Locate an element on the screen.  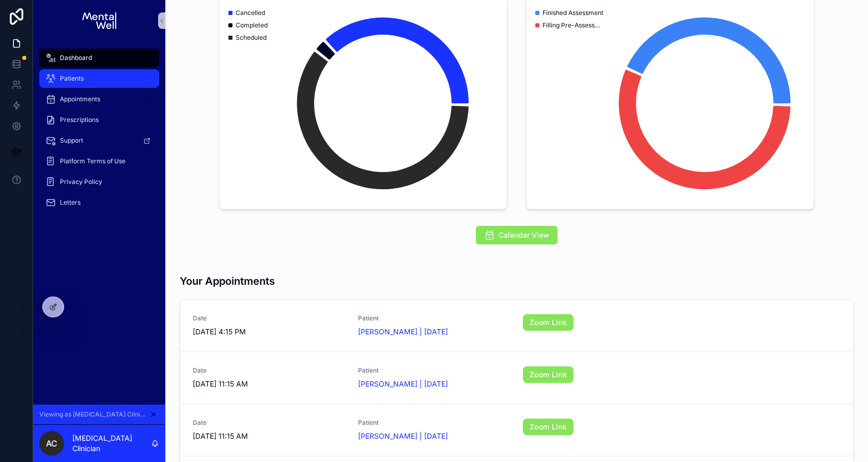
button: Calendar View is located at coordinates (517, 235).